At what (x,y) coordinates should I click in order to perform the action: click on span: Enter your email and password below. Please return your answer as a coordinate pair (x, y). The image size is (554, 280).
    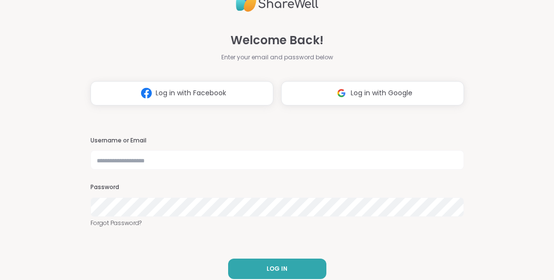
    Looking at the image, I should click on (277, 57).